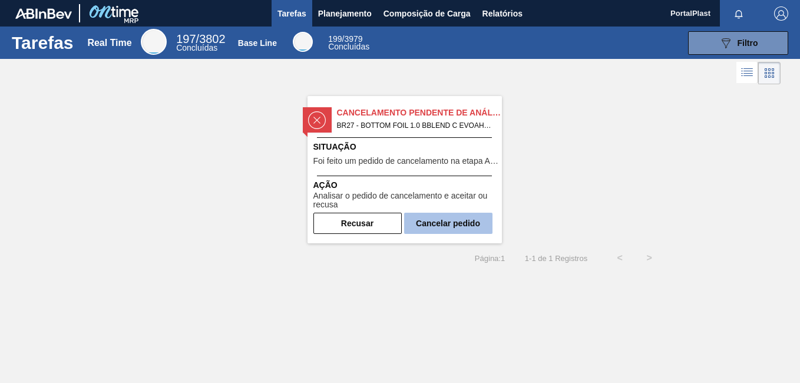  What do you see at coordinates (345, 39) in the screenshot?
I see `span: / 3979` at bounding box center [345, 39].